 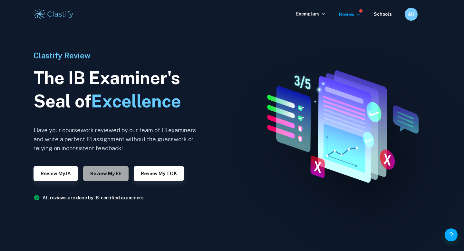 I want to click on button: Review my EE, so click(x=106, y=173).